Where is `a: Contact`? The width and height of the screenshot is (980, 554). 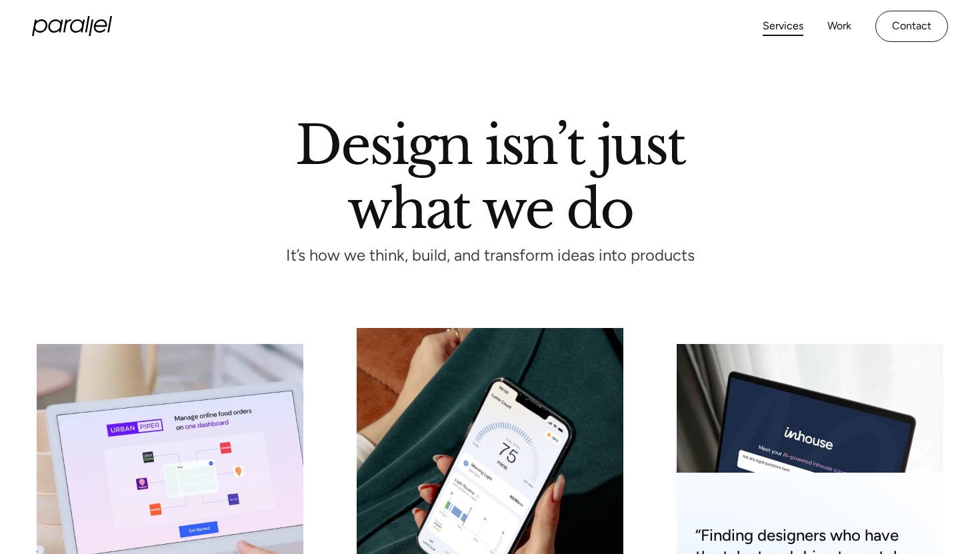 a: Contact is located at coordinates (912, 26).